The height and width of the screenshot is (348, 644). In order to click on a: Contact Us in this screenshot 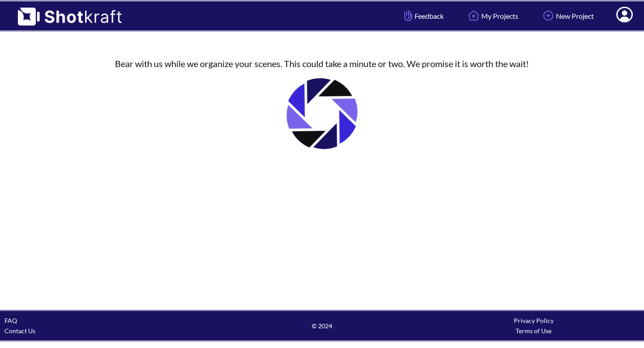, I will do `click(19, 330)`.